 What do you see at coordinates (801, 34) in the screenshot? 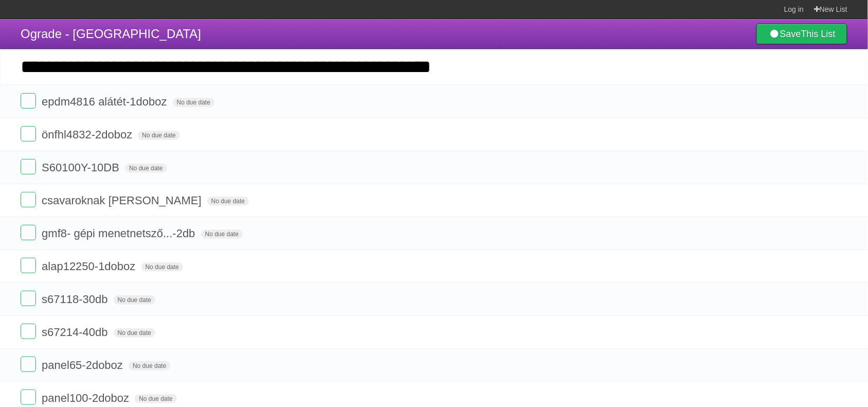
I see `a: SaveThis List` at bounding box center [801, 34].